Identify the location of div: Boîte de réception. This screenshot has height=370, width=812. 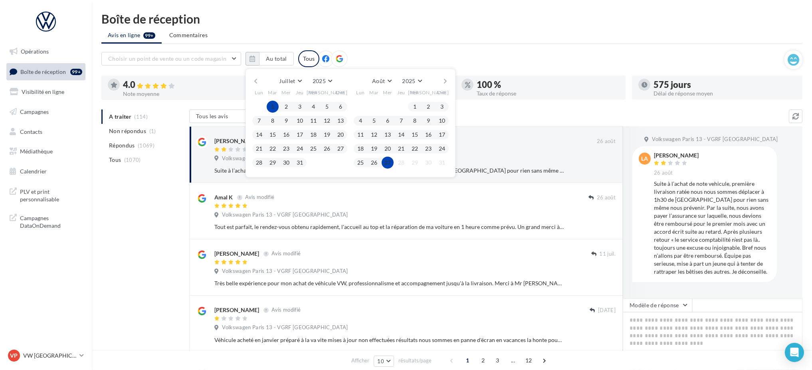
(452, 19).